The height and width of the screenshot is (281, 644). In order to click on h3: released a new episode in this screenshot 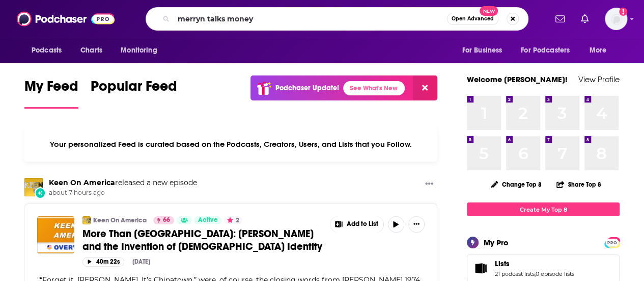, I will do `click(123, 183)`.